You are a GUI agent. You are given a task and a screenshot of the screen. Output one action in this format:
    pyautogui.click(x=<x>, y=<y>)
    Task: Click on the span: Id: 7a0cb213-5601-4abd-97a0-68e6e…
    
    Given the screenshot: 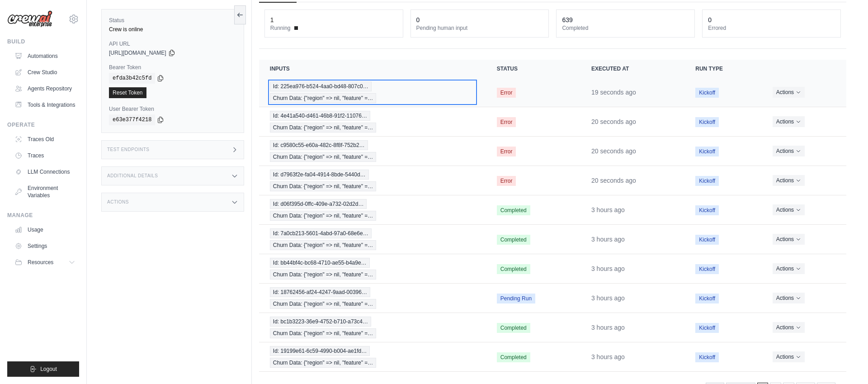 What is the action you would take?
    pyautogui.click(x=321, y=233)
    